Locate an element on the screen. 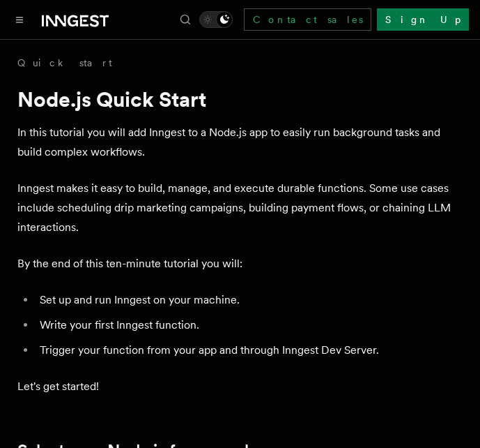  a: Quick start is located at coordinates (65, 63).